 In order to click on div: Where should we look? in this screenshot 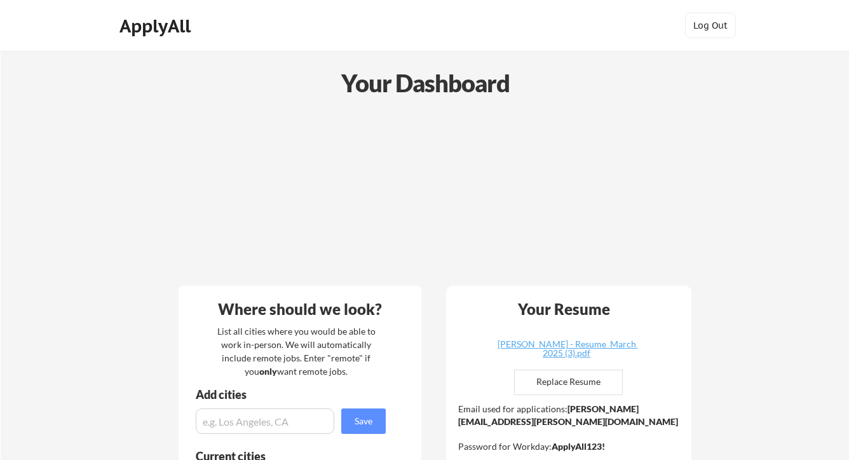, I will do `click(300, 309)`.